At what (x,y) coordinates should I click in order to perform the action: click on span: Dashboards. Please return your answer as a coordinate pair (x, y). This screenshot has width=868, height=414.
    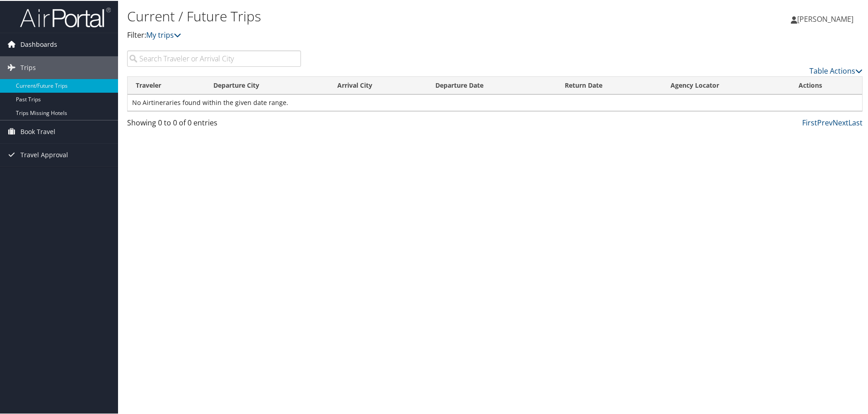
    Looking at the image, I should click on (39, 44).